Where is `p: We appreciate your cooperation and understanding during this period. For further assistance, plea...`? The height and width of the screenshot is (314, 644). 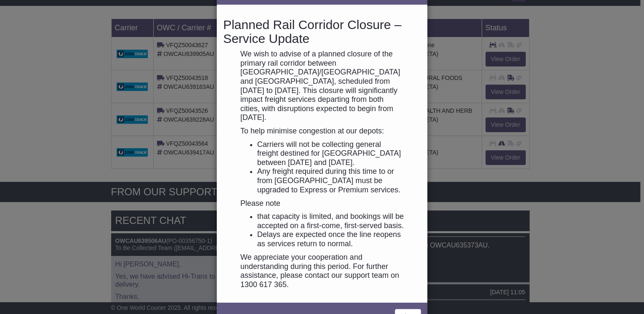
p: We appreciate your cooperation and understanding during this period. For further assistance, plea... is located at coordinates (322, 271).